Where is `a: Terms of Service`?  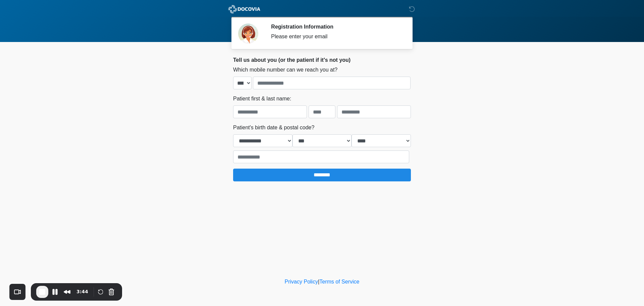 a: Terms of Service is located at coordinates (339, 281).